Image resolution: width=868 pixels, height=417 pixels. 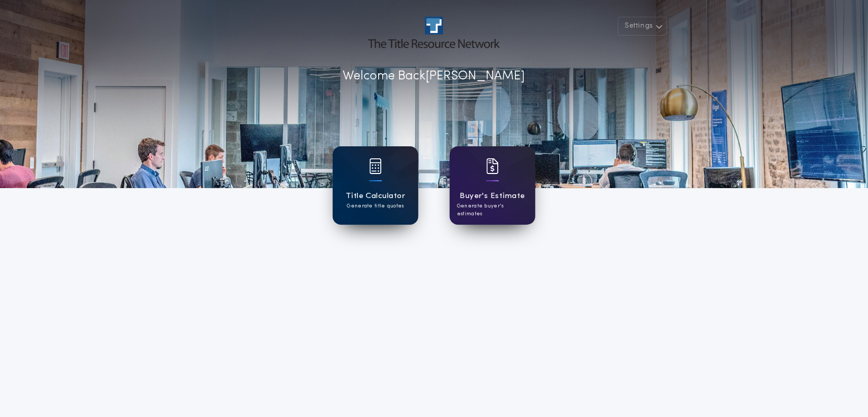 I want to click on h1: Title Calculator, so click(x=375, y=196).